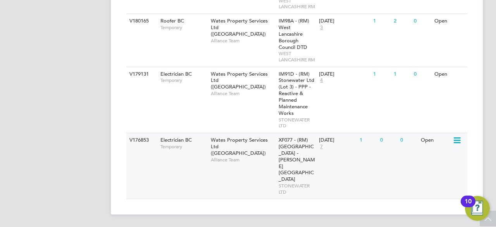 This screenshot has width=496, height=227. I want to click on span: IM98A - (RM) West Lancashire Borough Council DTD, so click(294, 34).